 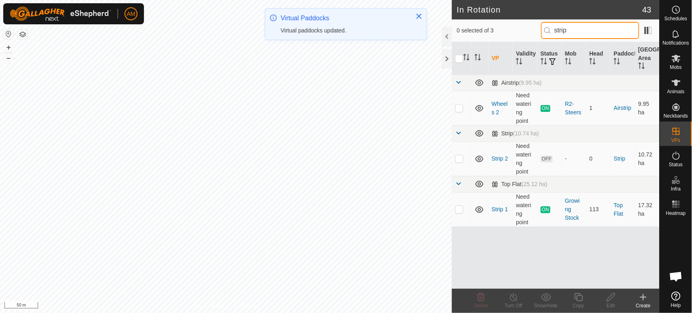 What do you see at coordinates (209, 306) in the screenshot?
I see `a: Privacy Policy` at bounding box center [209, 306].